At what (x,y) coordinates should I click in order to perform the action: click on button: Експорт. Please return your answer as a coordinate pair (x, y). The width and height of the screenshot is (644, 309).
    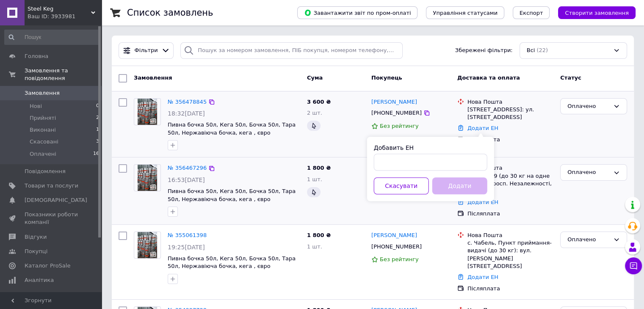
    Looking at the image, I should click on (531, 13).